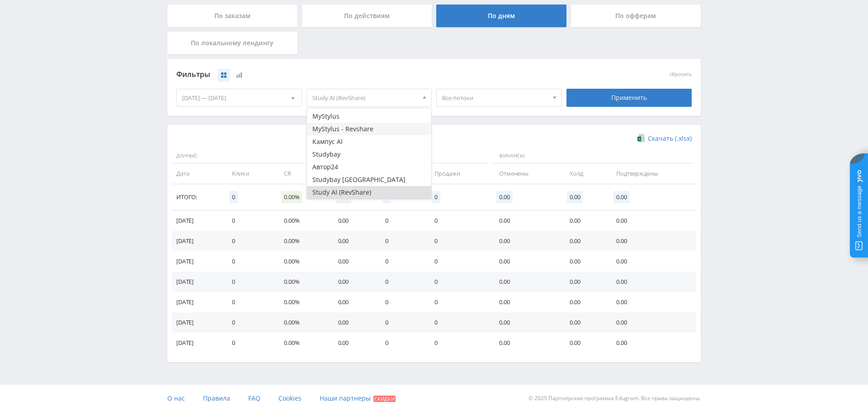 Image resolution: width=868 pixels, height=411 pixels. Describe the element at coordinates (302, 173) in the screenshot. I see `td: CR` at that location.